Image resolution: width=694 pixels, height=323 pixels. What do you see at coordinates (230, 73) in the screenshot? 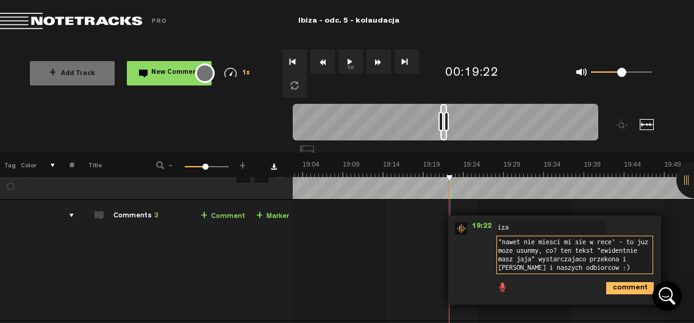
I see `img: speedometer.svg` at bounding box center [230, 73].